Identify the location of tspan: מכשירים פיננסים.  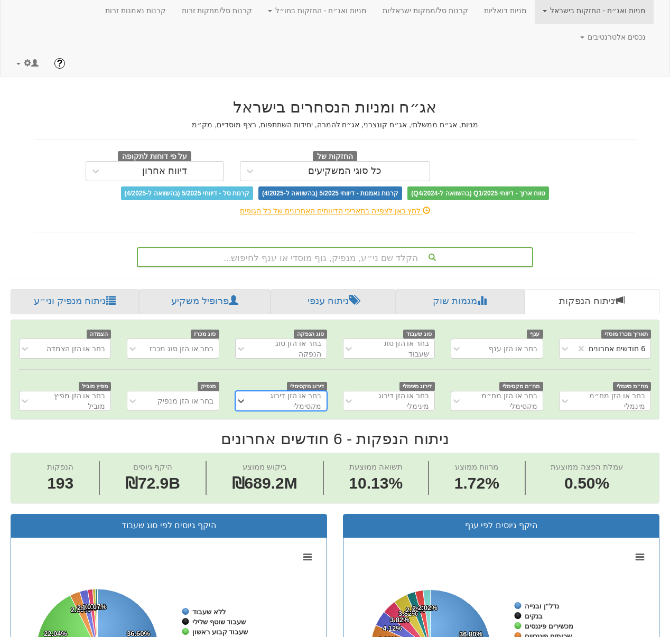
(549, 626).